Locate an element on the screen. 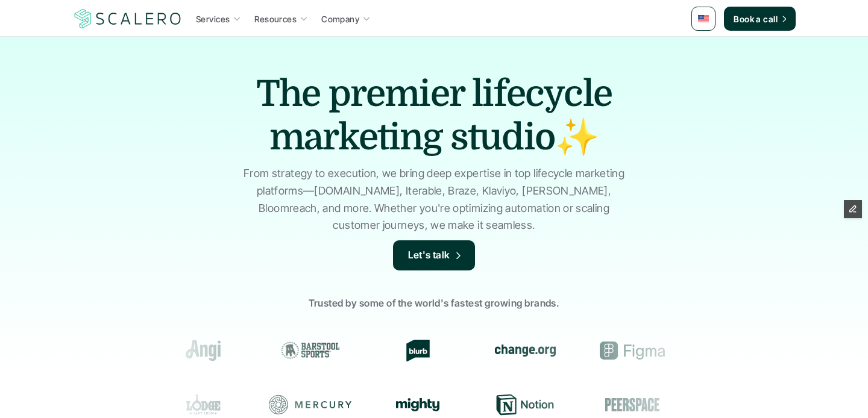  h1: The premier lifecycle marketing studio✨ is located at coordinates (434, 116).